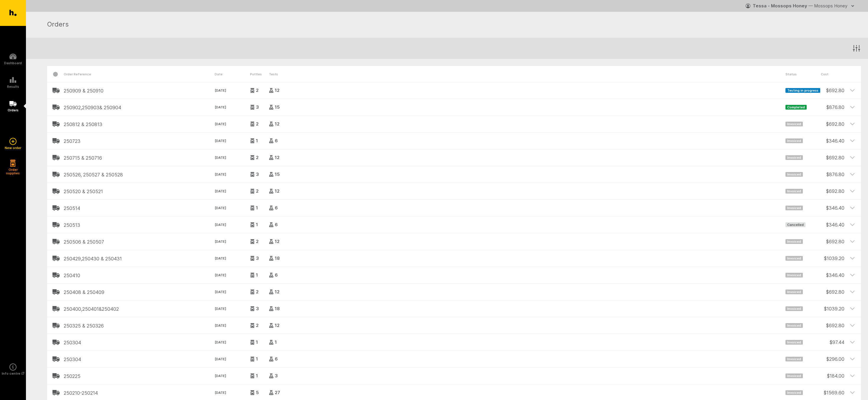  I want to click on strong: Tessa - Mossops Honey, so click(780, 6).